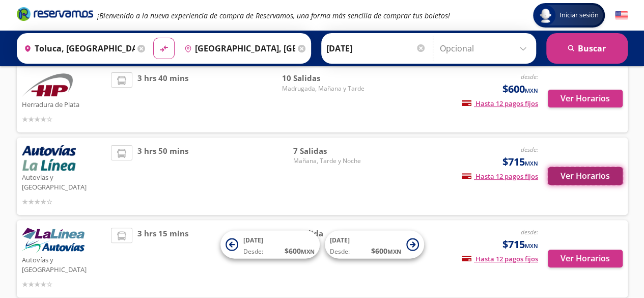 The width and height of the screenshot is (644, 298). What do you see at coordinates (376, 48) in the screenshot?
I see `input: Elegir Fecha` at bounding box center [376, 48].